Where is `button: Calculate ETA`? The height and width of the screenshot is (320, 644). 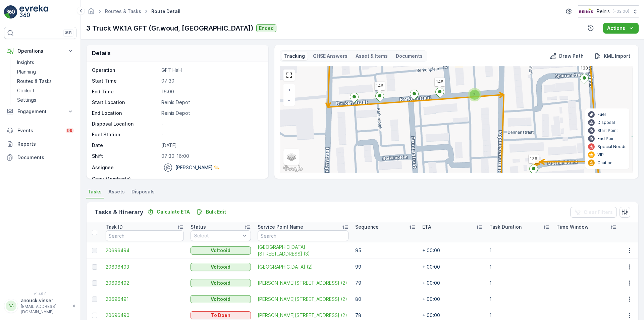
button: Calculate ETA is located at coordinates (169, 212).